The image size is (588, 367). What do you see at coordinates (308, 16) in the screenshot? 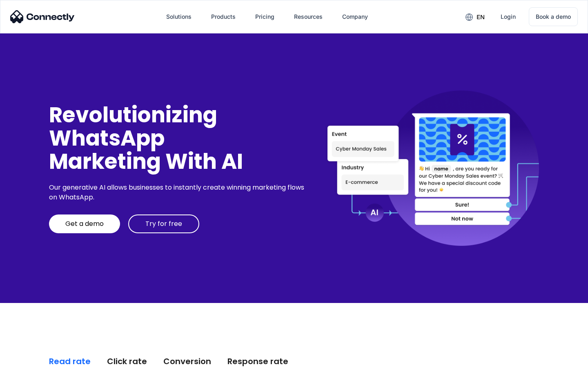
I see `div: Resources` at bounding box center [308, 16].